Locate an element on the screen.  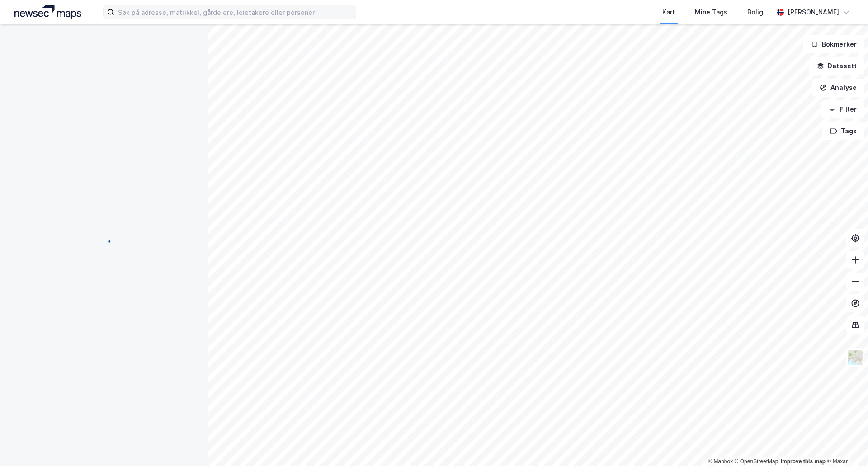
a: Mapbox is located at coordinates (720, 462).